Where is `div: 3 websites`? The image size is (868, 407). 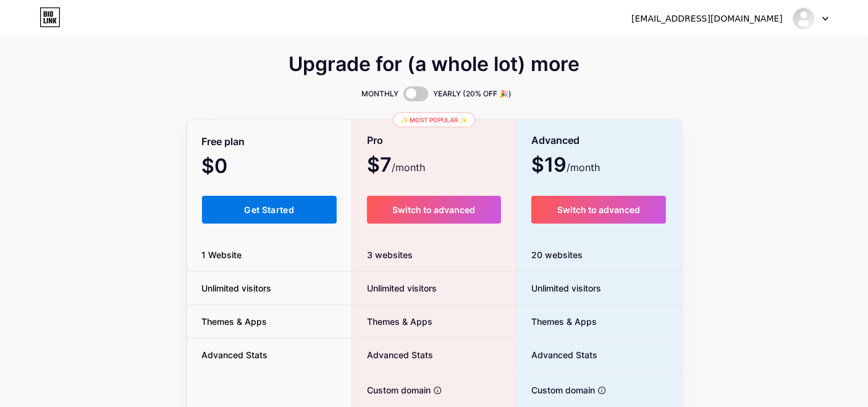
div: 3 websites is located at coordinates (434, 255).